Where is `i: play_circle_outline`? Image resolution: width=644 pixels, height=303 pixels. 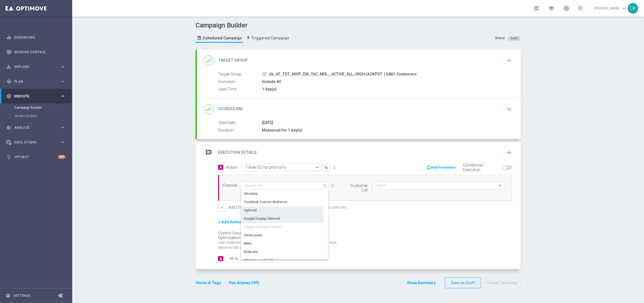
i: play_circle_outline is located at coordinates (9, 97).